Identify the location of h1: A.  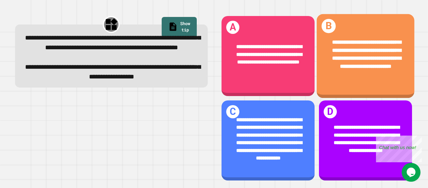
(233, 27).